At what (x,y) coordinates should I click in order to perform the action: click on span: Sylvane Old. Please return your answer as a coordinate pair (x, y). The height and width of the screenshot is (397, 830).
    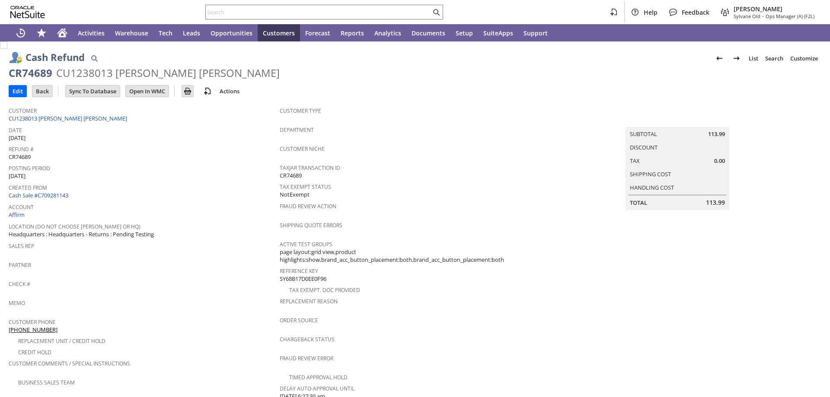
    Looking at the image, I should click on (747, 16).